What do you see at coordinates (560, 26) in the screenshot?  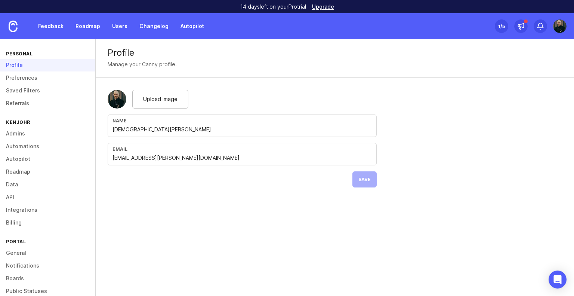 I see `button: Christian Kaller` at bounding box center [560, 26].